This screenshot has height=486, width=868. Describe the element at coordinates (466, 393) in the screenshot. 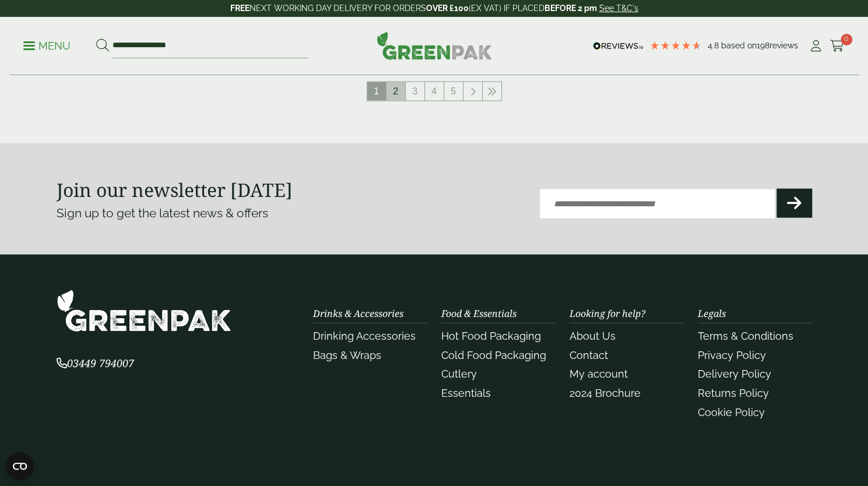

I see `a: Essentials` at that location.